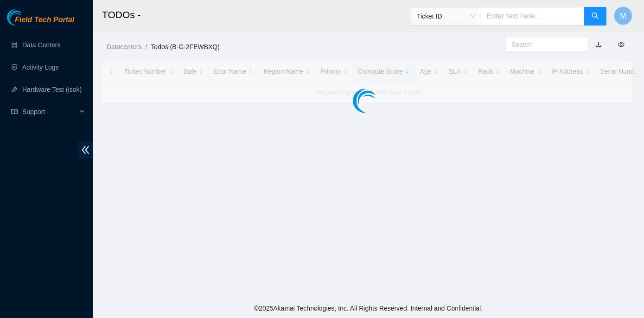  I want to click on button: search, so click(595, 16).